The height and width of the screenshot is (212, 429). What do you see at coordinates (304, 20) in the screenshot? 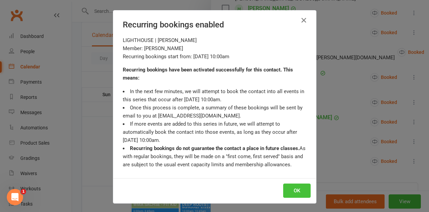
I see `button: Close` at bounding box center [304, 20].